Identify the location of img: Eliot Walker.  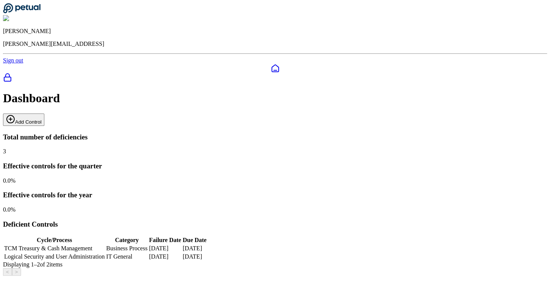
(21, 18).